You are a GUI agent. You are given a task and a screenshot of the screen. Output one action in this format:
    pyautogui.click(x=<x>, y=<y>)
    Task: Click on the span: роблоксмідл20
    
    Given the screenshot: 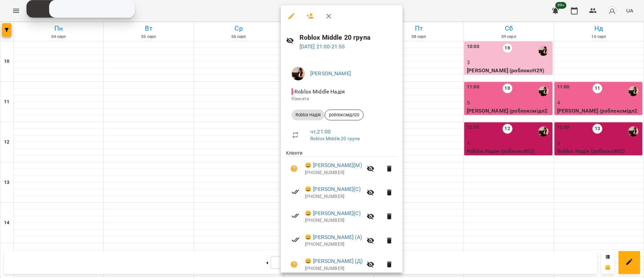 What is the action you would take?
    pyautogui.click(x=344, y=115)
    